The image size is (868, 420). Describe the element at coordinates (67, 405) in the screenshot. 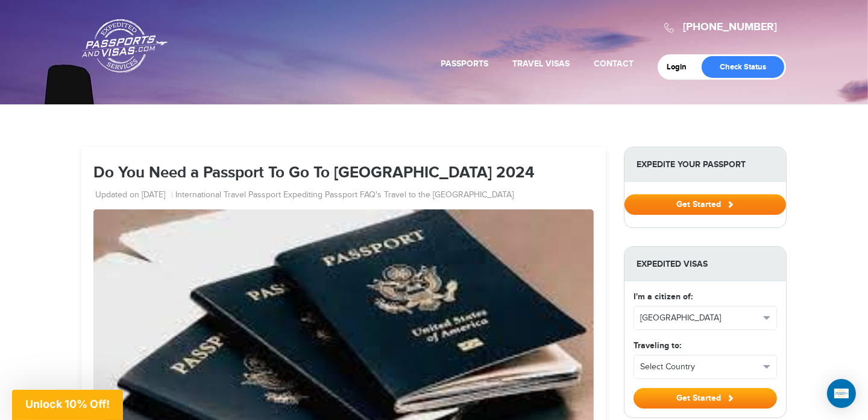

I see `div: Unlock 10% Off!` at that location.